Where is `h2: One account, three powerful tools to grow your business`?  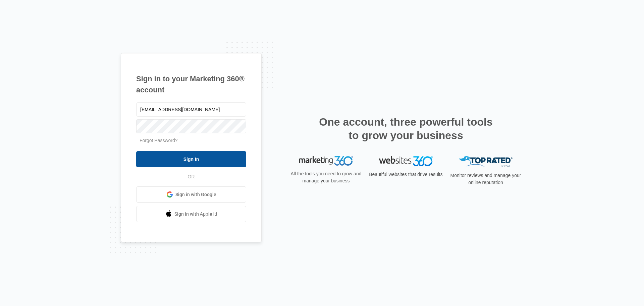
h2: One account, three powerful tools to grow your business is located at coordinates (406, 128).